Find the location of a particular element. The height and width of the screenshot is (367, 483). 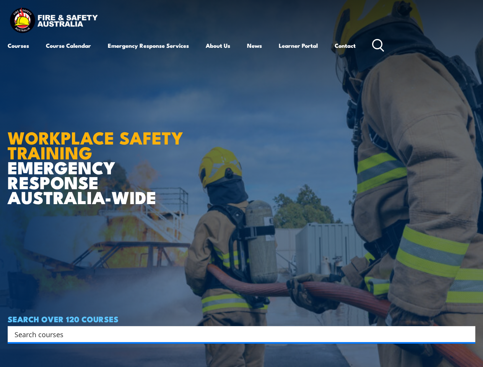

a: Contact is located at coordinates (345, 46).